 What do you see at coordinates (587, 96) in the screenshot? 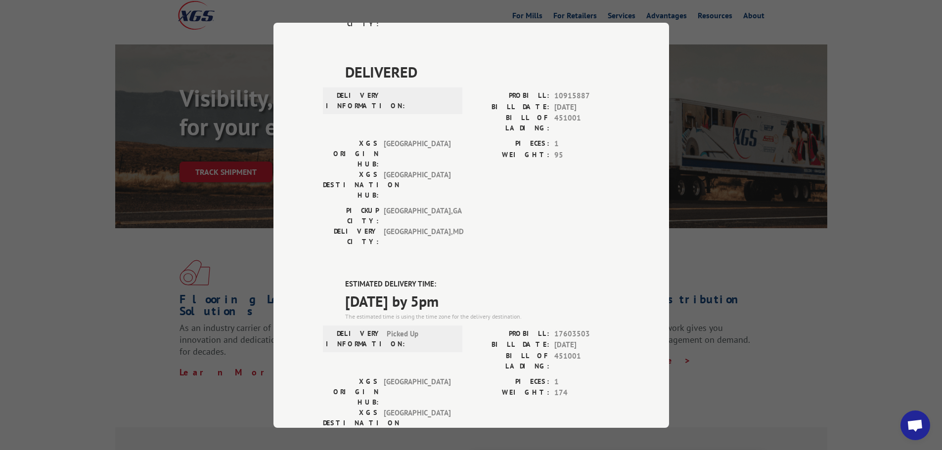
I see `span: 10915887` at bounding box center [587, 96].